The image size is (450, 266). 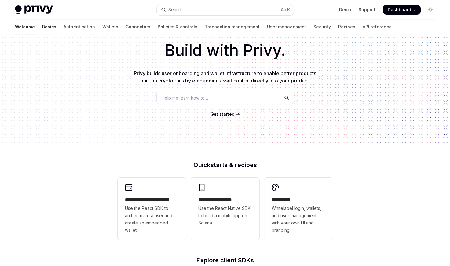 What do you see at coordinates (177, 10) in the screenshot?
I see `div: Search...` at bounding box center [177, 10].